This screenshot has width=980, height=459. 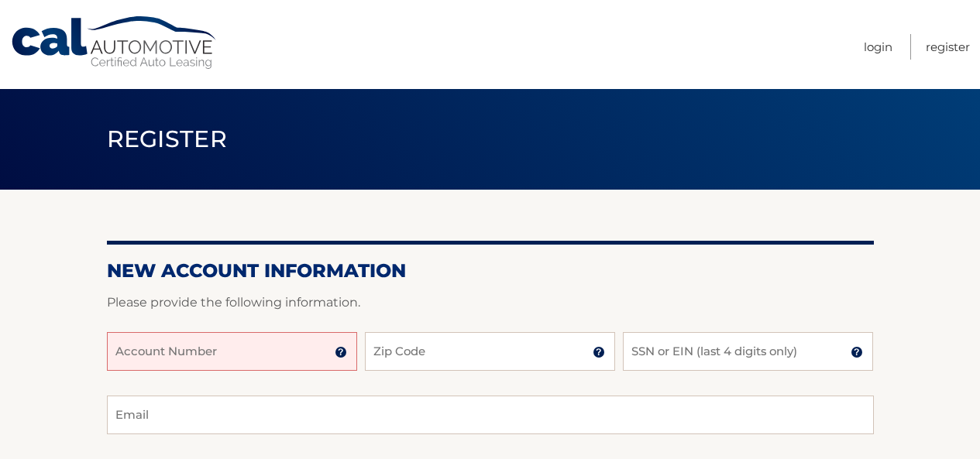 What do you see at coordinates (167, 138) in the screenshot?
I see `span: Register` at bounding box center [167, 138].